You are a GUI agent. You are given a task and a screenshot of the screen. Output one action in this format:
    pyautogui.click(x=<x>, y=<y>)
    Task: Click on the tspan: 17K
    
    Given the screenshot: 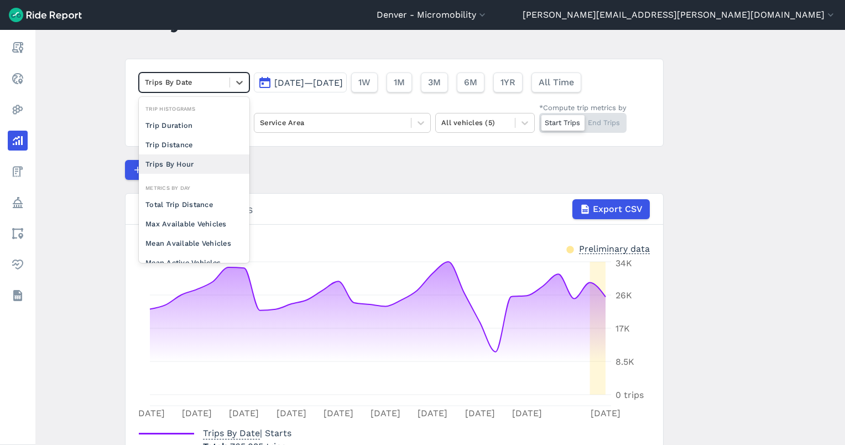 What is the action you would take?
    pyautogui.click(x=623, y=328)
    